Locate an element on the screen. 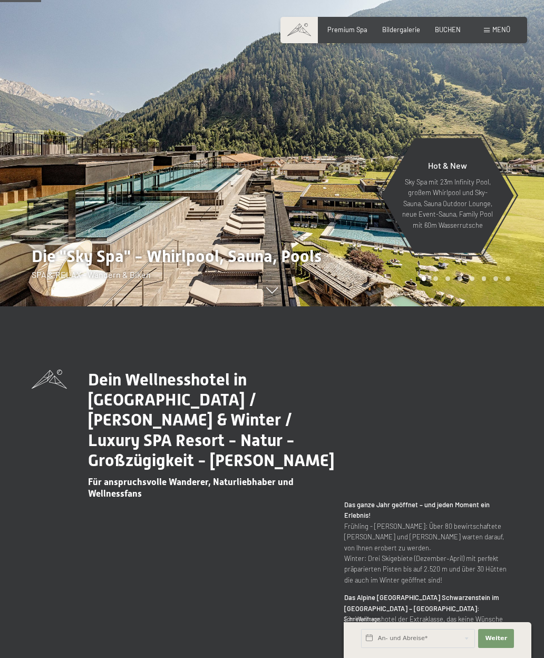 Image resolution: width=544 pixels, height=658 pixels. div: Carousel Page 2 is located at coordinates (435, 278).